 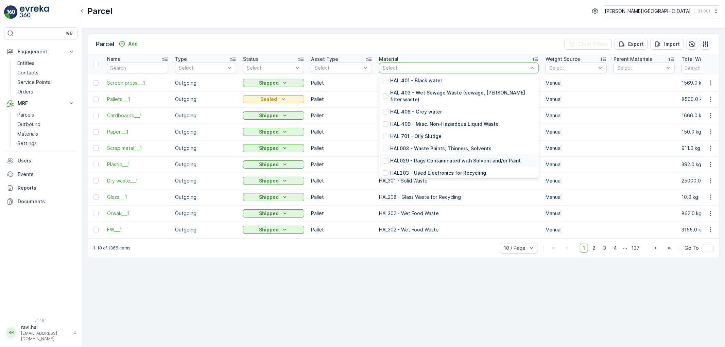 I want to click on a: Scrap metal___1, so click(x=138, y=148).